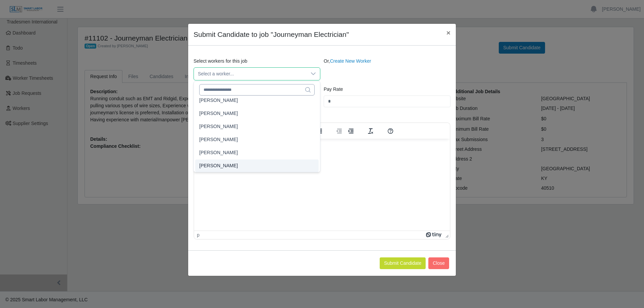 The image size is (644, 308). Describe the element at coordinates (387, 69) in the screenshot. I see `div: Or,` at that location.